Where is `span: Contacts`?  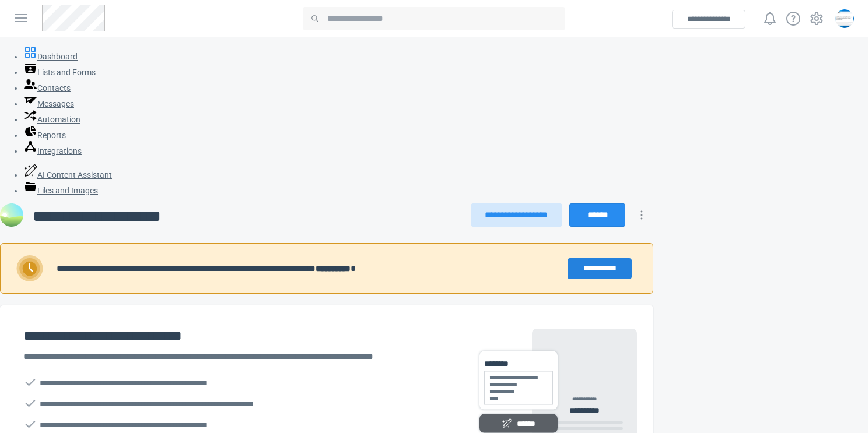 span: Contacts is located at coordinates (54, 88).